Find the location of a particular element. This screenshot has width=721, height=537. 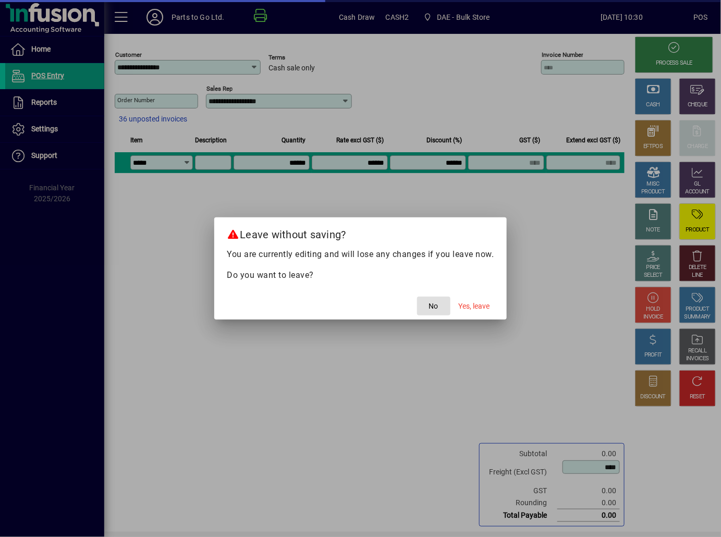

span: No is located at coordinates (434, 306).